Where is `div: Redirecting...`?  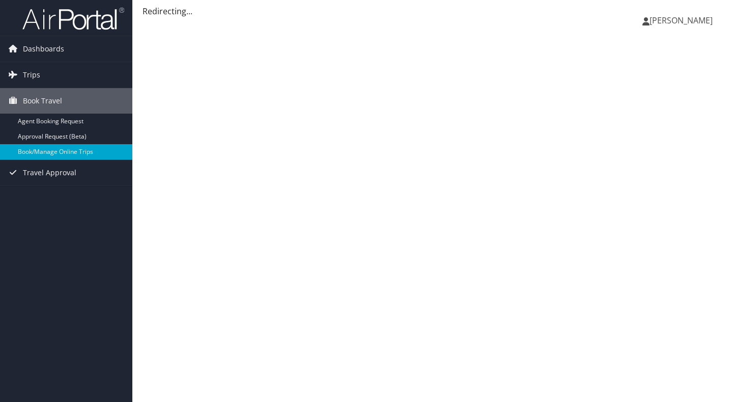
div: Redirecting... is located at coordinates (433, 11).